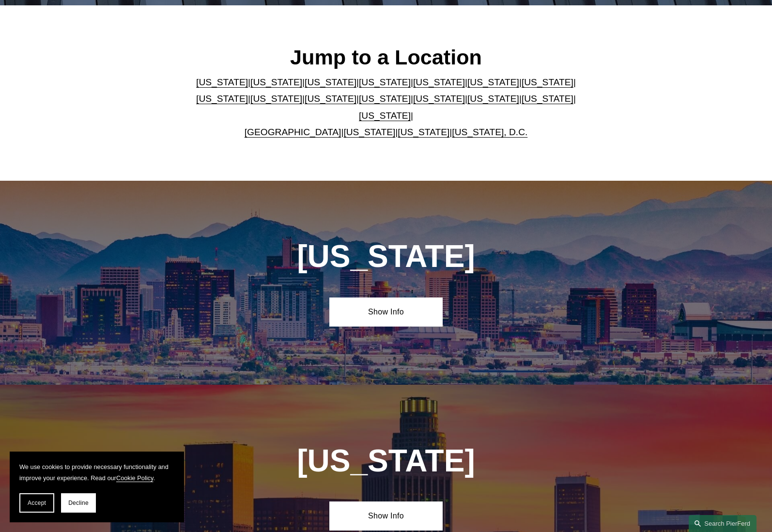  What do you see at coordinates (386, 57) in the screenshot?
I see `h2: Jump to a Location` at bounding box center [386, 57].